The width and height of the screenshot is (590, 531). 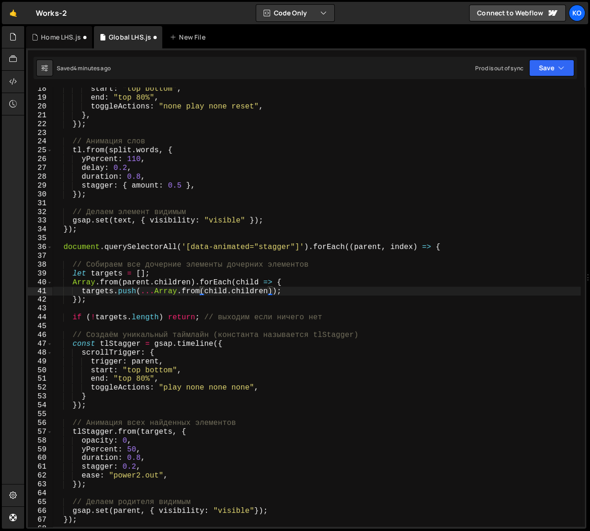 I want to click on div: New File, so click(x=189, y=37).